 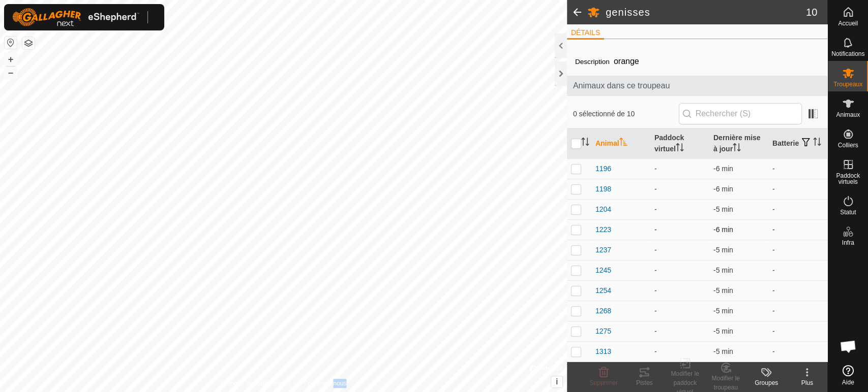 What do you see at coordinates (325, 384) in the screenshot?
I see `a: Contactez-nous` at bounding box center [325, 384].